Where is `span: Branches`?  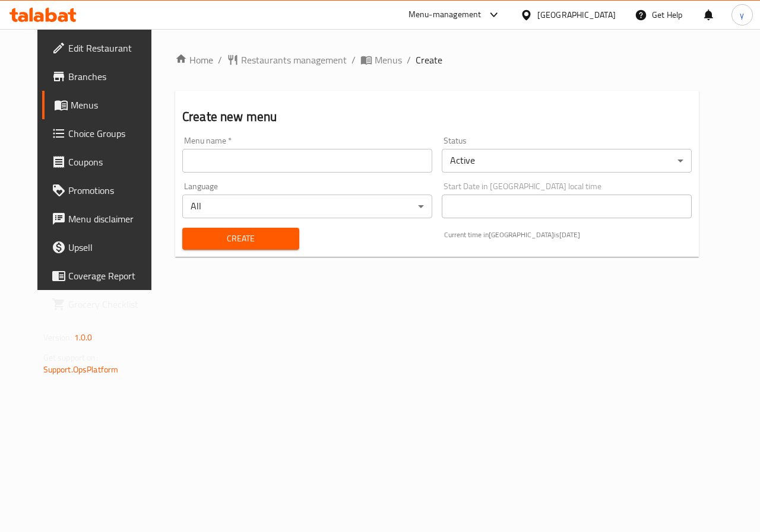
span: Branches is located at coordinates (112, 77).